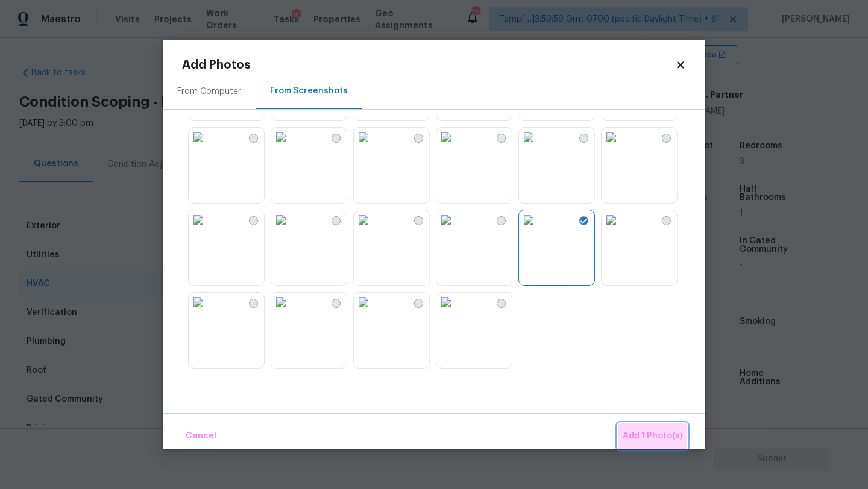  I want to click on div: From Computer, so click(209, 92).